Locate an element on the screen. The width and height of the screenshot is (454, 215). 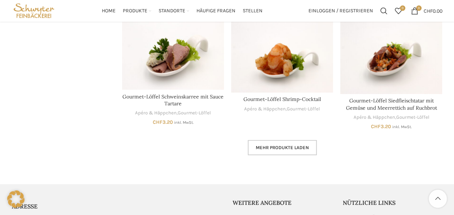
a: Site logo is located at coordinates (34, 10).